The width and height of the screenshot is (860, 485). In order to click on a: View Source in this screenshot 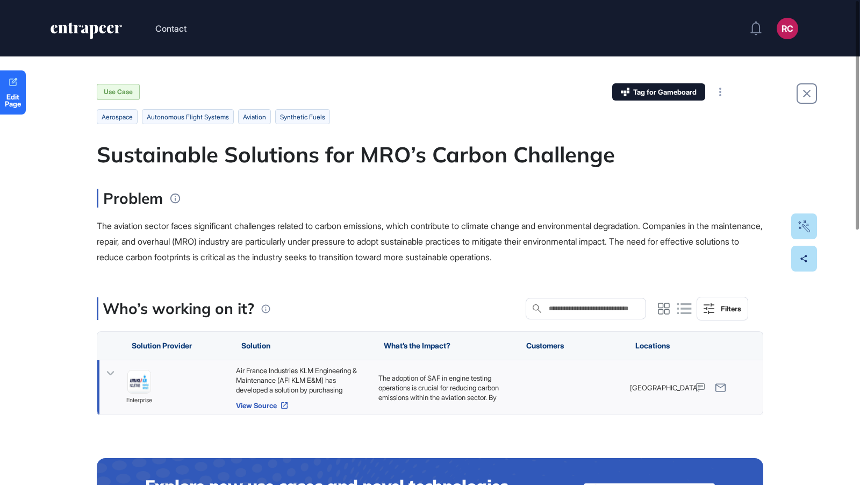, I will do `click(302, 405)`.